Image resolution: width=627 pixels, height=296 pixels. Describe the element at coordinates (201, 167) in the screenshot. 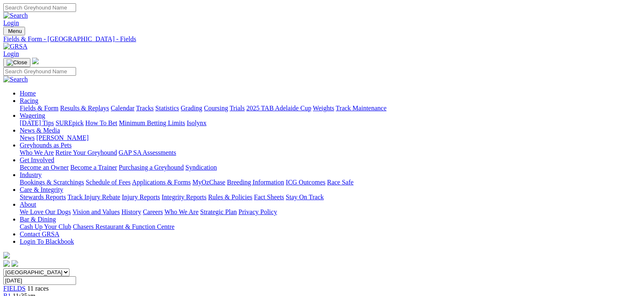

I see `a: Syndication` at that location.